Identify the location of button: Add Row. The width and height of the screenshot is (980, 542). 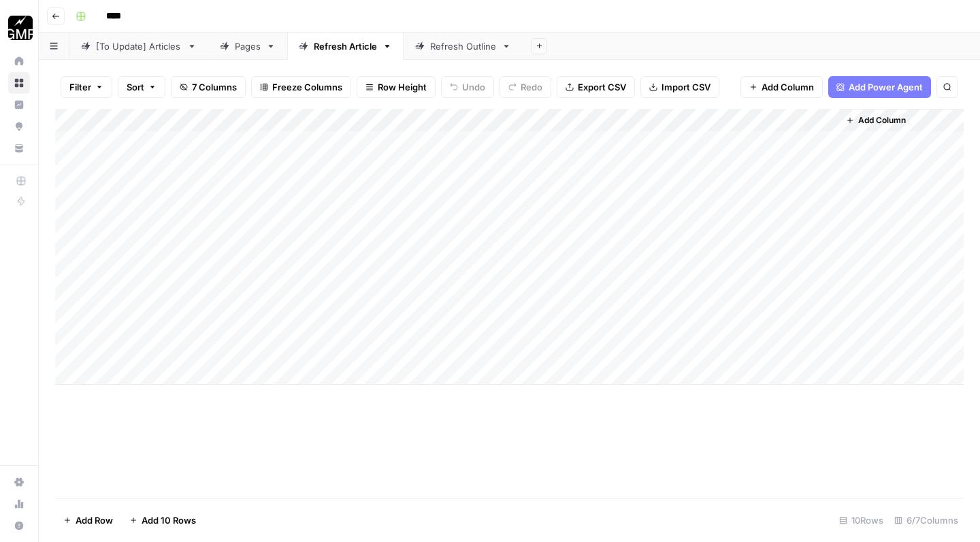
(88, 521).